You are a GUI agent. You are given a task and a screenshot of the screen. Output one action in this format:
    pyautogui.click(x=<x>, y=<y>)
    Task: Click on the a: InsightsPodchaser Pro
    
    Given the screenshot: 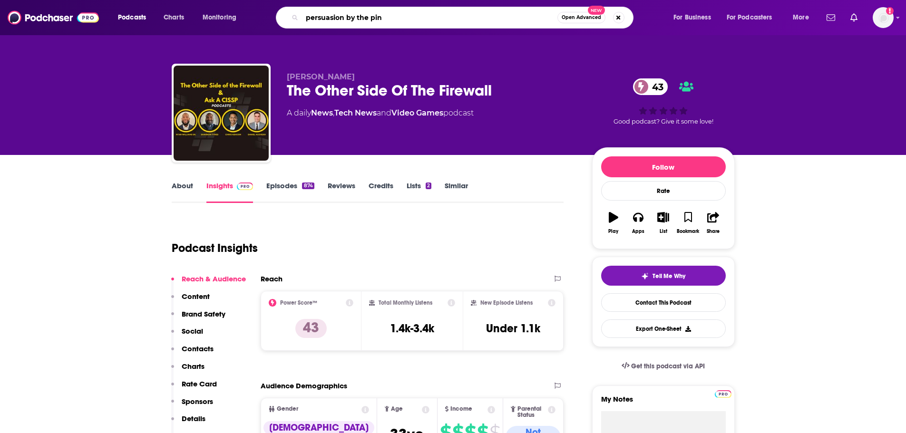 What is the action you would take?
    pyautogui.click(x=230, y=192)
    